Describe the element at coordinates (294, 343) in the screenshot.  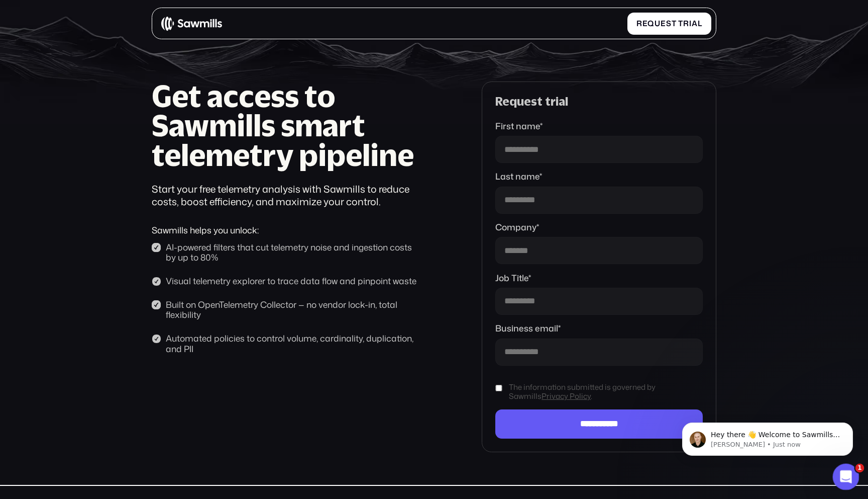
I see `div: Automated policies to control volume, cardinality, duplication, and PII` at that location.